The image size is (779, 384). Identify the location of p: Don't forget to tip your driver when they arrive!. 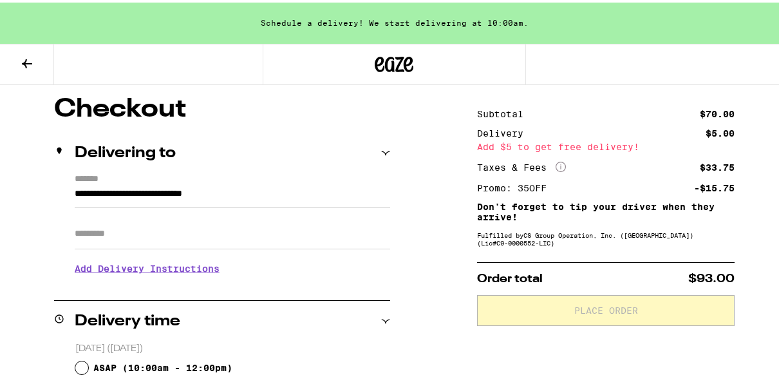
(606, 209).